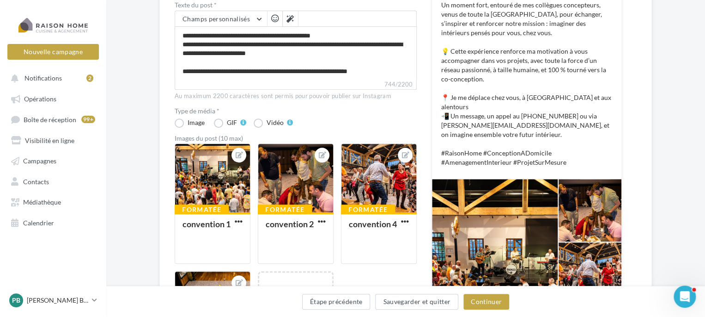  What do you see at coordinates (53, 119) in the screenshot?
I see `a: Boîte de réception99+` at bounding box center [53, 119].